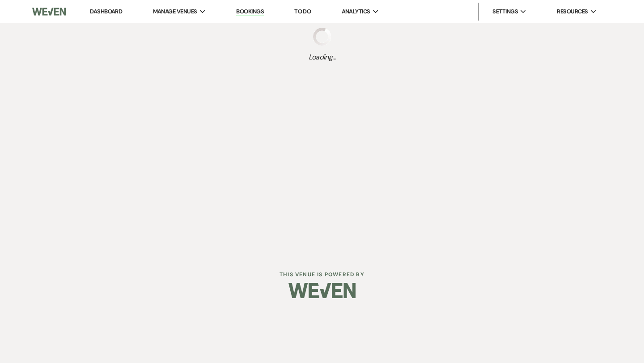 The image size is (644, 363). What do you see at coordinates (175, 12) in the screenshot?
I see `span: Manage Venues` at bounding box center [175, 12].